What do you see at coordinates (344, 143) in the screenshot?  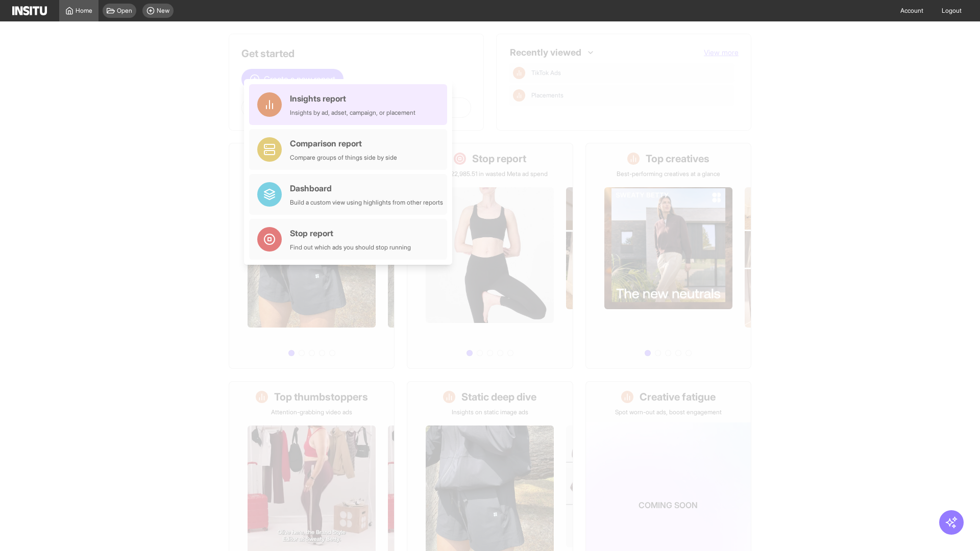 I see `div: Comparison report` at bounding box center [344, 143].